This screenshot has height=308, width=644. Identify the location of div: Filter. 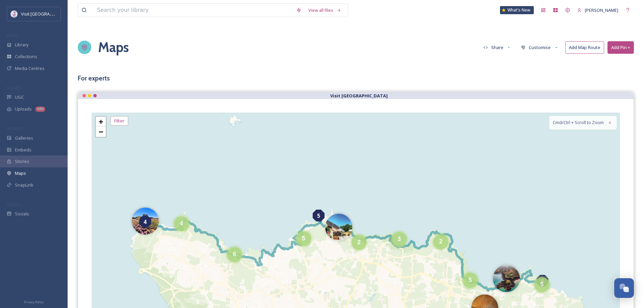
(119, 121).